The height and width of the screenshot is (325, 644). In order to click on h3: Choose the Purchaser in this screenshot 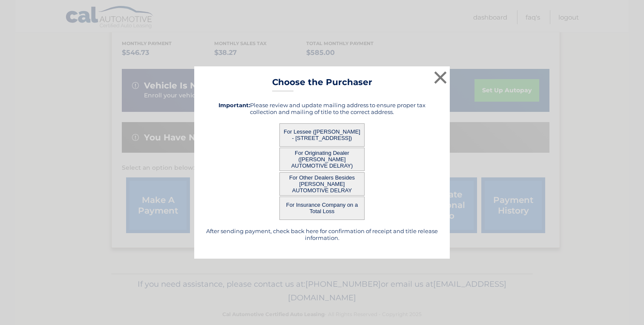, I will do `click(322, 84)`.